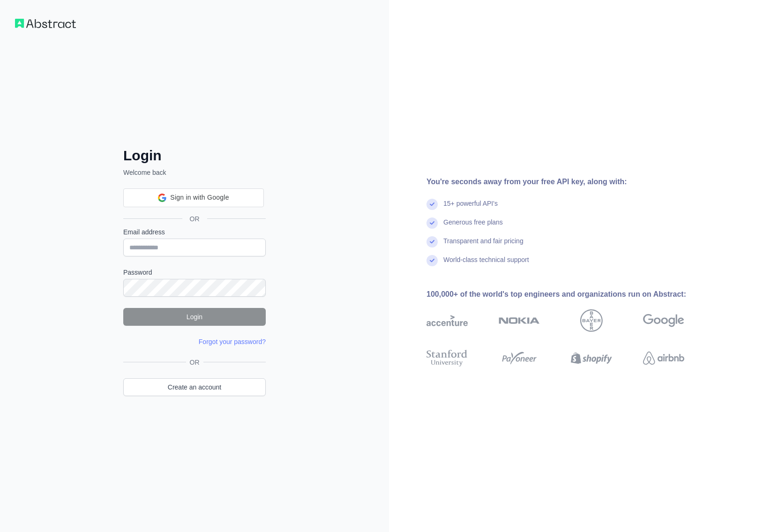  Describe the element at coordinates (473, 227) in the screenshot. I see `div: Generous free plans` at that location.